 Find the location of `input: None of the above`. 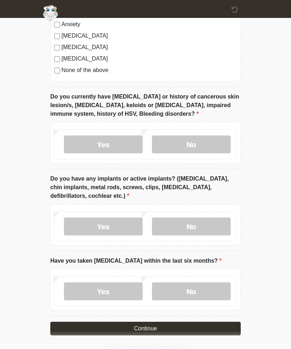

input: None of the above is located at coordinates (57, 71).